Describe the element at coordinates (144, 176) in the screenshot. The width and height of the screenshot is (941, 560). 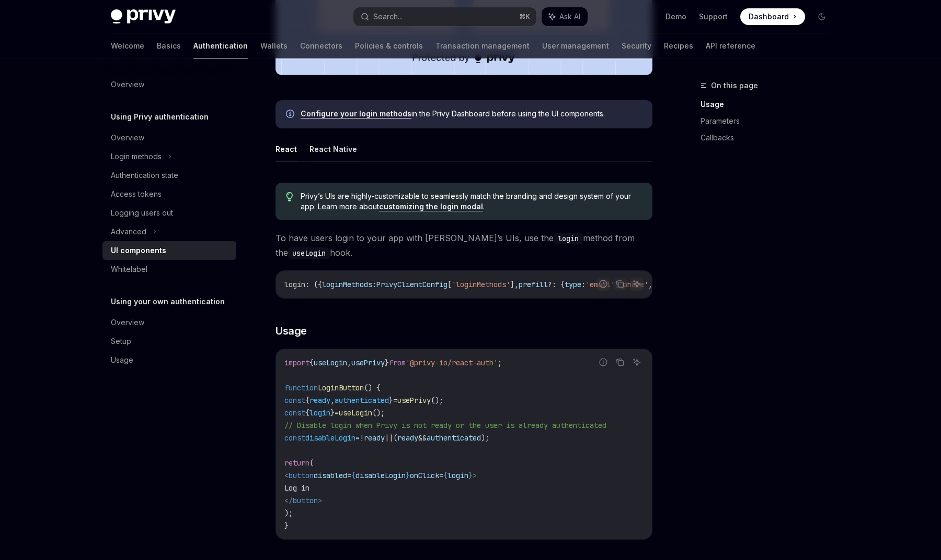
I see `div: Authentication state` at that location.